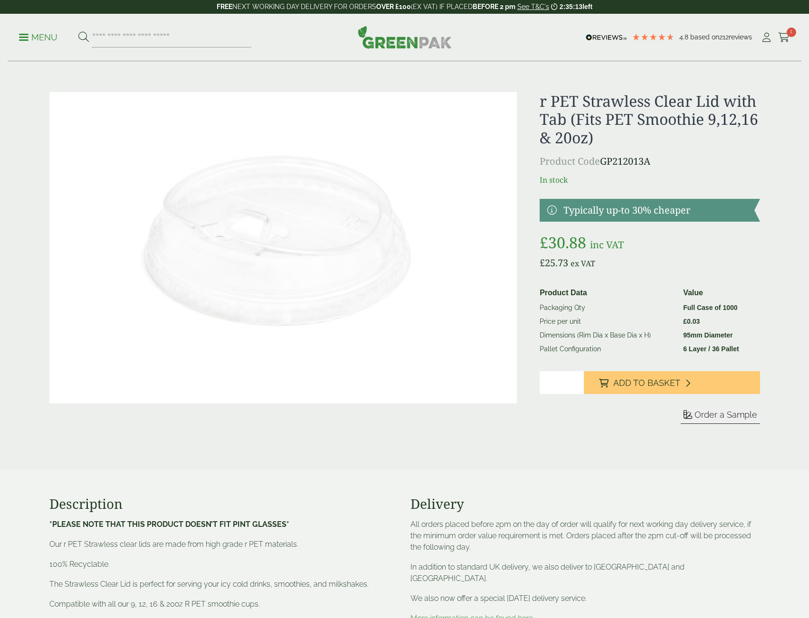 This screenshot has height=618, width=809. I want to click on p: All orders placed before 2pm on the day of order will qualify for next working day delivery servi..., so click(585, 536).